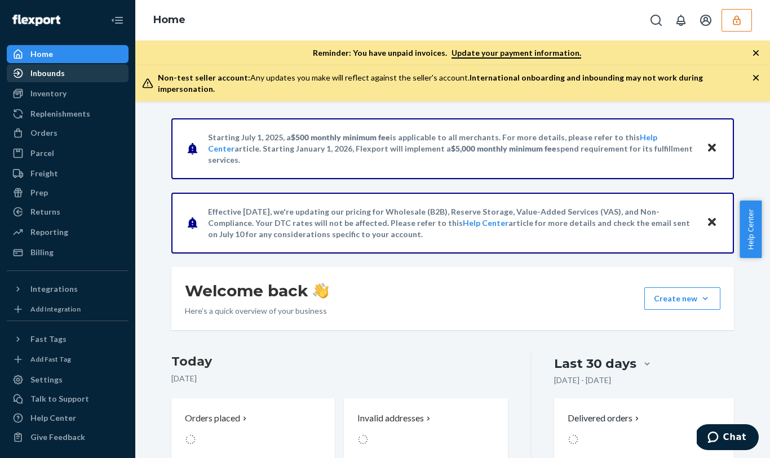 The width and height of the screenshot is (770, 458). What do you see at coordinates (517, 53) in the screenshot?
I see `a: Update your payment information.` at bounding box center [517, 53].